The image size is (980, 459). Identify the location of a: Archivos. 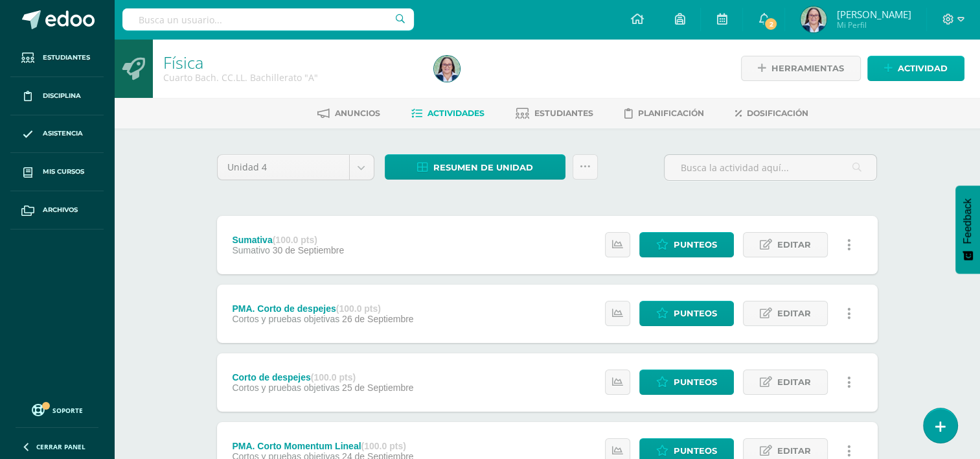
(57, 210).